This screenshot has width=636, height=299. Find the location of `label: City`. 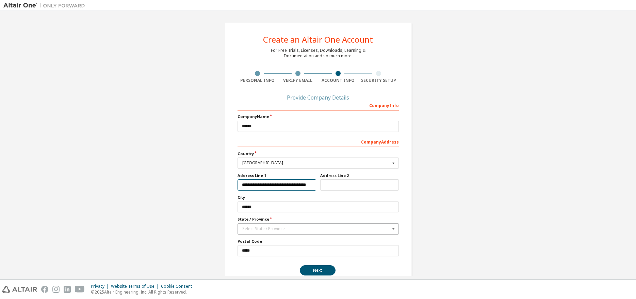

label: City is located at coordinates (318, 197).